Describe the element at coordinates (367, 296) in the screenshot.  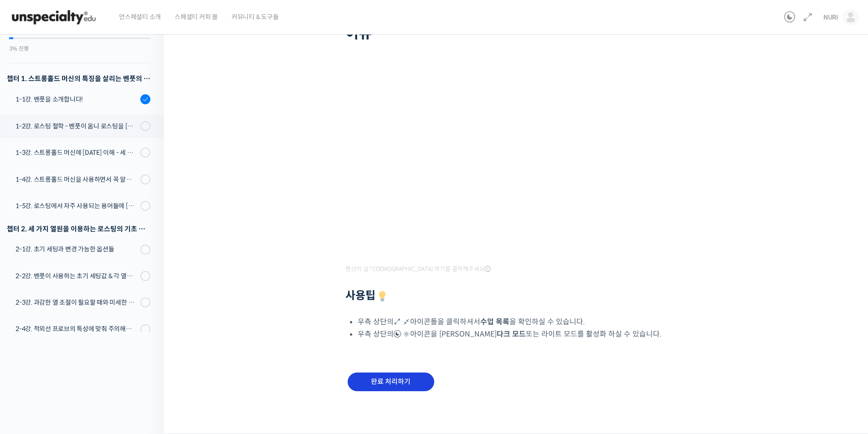
I see `strong: 사용팁` at that location.